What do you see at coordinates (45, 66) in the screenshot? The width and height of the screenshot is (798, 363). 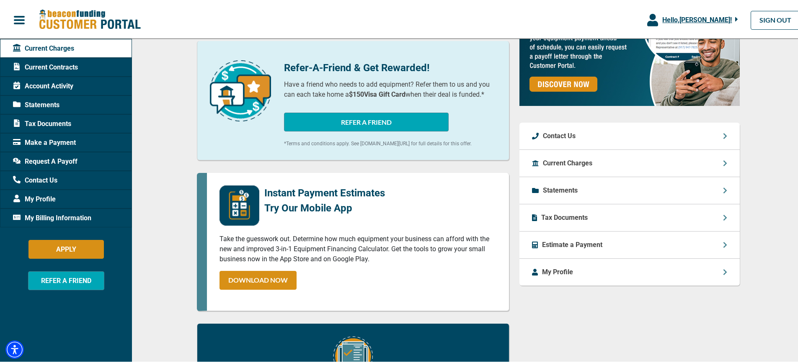 I see `span: Current Contracts` at bounding box center [45, 66].